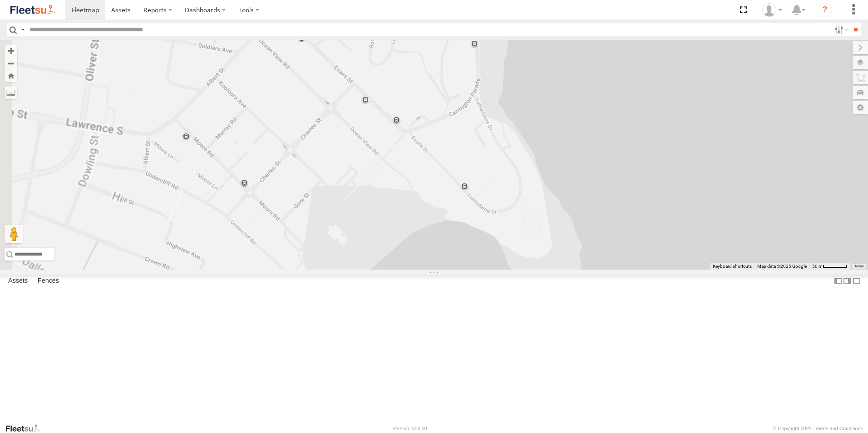 The image size is (868, 433). What do you see at coordinates (733, 266) in the screenshot?
I see `button: Keyboard shortcuts` at bounding box center [733, 266].